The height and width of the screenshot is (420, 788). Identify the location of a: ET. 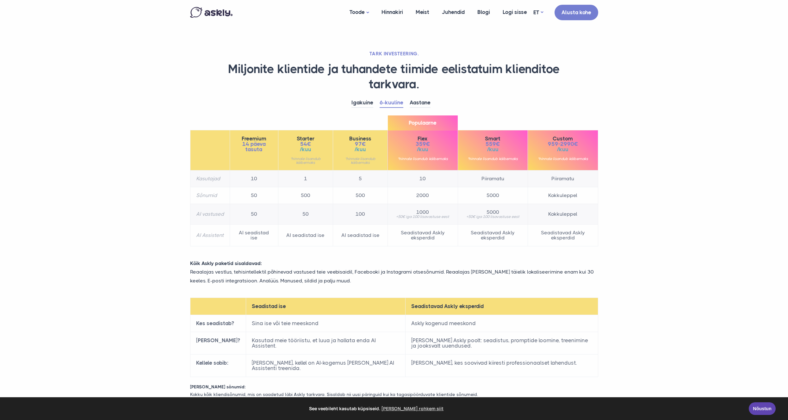
(538, 12).